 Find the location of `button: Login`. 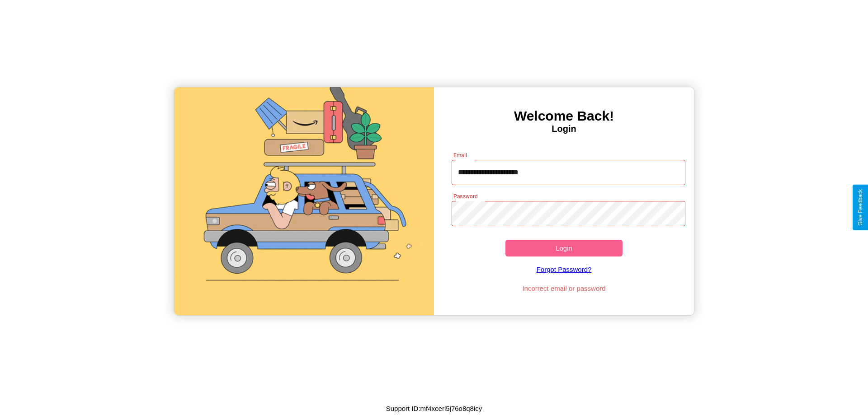

button: Login is located at coordinates (564, 248).